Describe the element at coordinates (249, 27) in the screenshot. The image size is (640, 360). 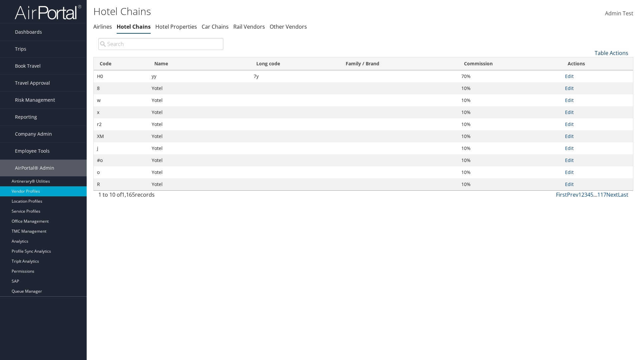
I see `a: Rail Vendors` at that location.